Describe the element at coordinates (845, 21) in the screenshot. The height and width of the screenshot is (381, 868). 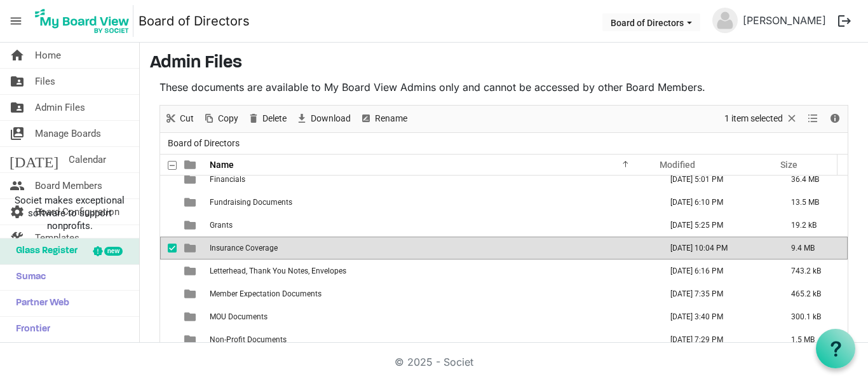
I see `button: logout` at that location.